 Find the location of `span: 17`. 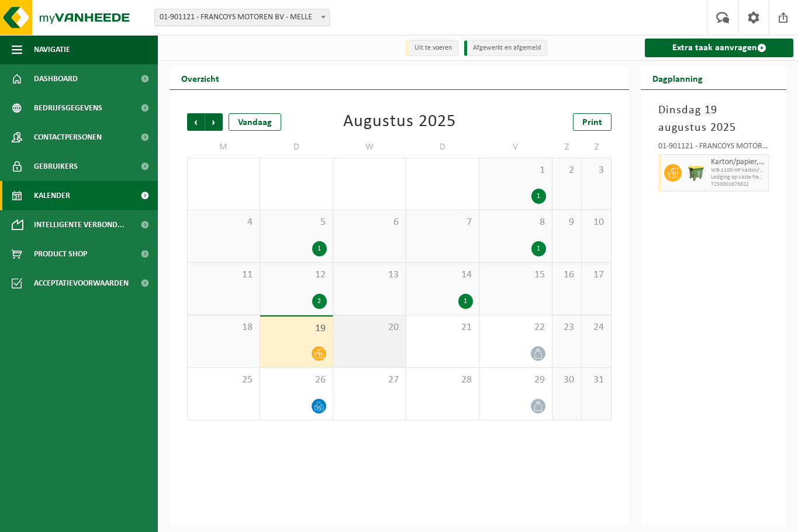

span: 17 is located at coordinates (596, 275).